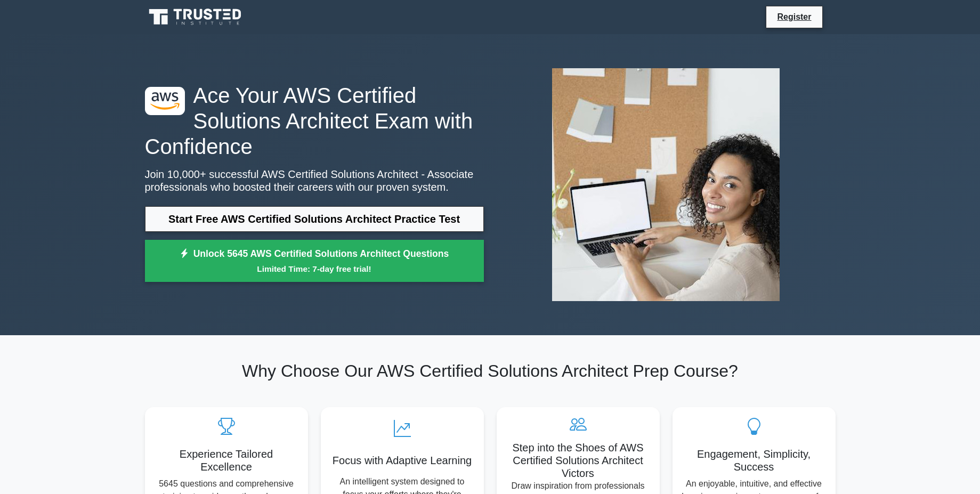 The height and width of the screenshot is (494, 980). Describe the element at coordinates (755, 460) in the screenshot. I see `h5: Engagement, Simplicity, Success` at that location.